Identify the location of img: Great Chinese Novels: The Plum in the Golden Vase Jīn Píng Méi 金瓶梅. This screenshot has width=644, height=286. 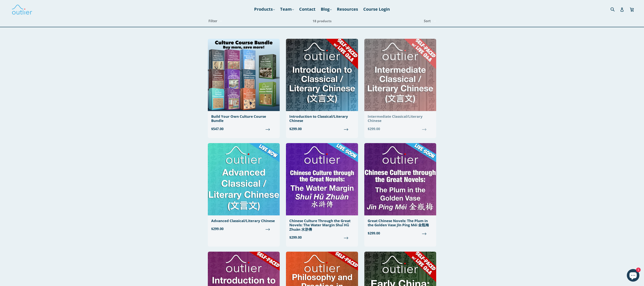
(400, 179).